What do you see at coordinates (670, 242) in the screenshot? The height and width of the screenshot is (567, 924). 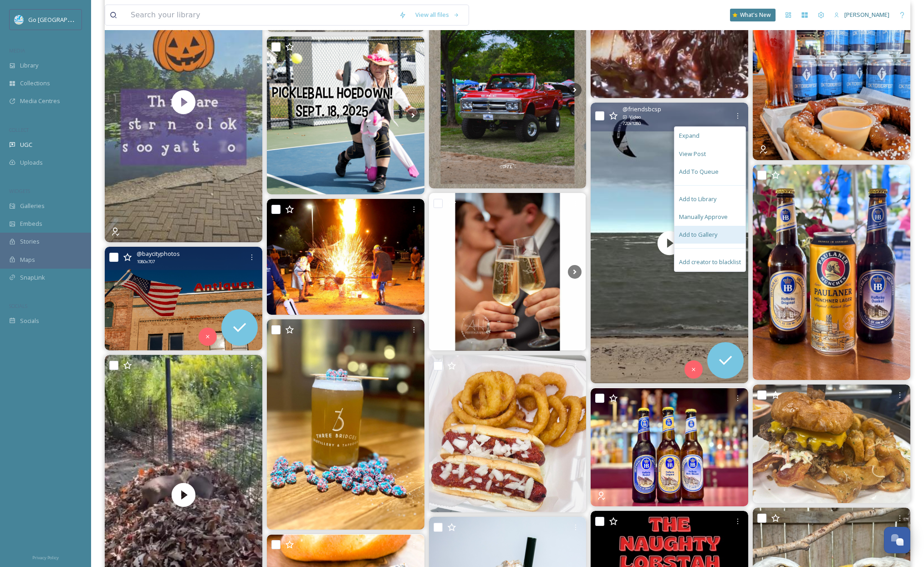 I see `img: thumbnail` at bounding box center [670, 242].